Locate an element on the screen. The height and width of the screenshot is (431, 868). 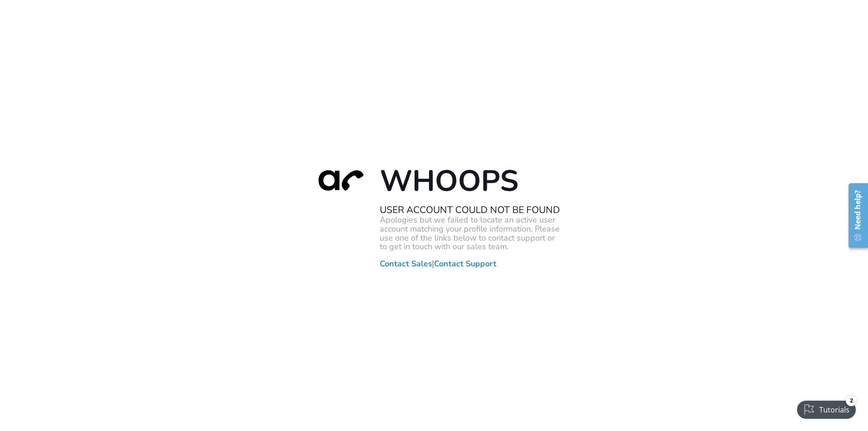
p: Apologies but we failed to locate an active user account matching your profile information. Pleas... is located at coordinates (470, 233).